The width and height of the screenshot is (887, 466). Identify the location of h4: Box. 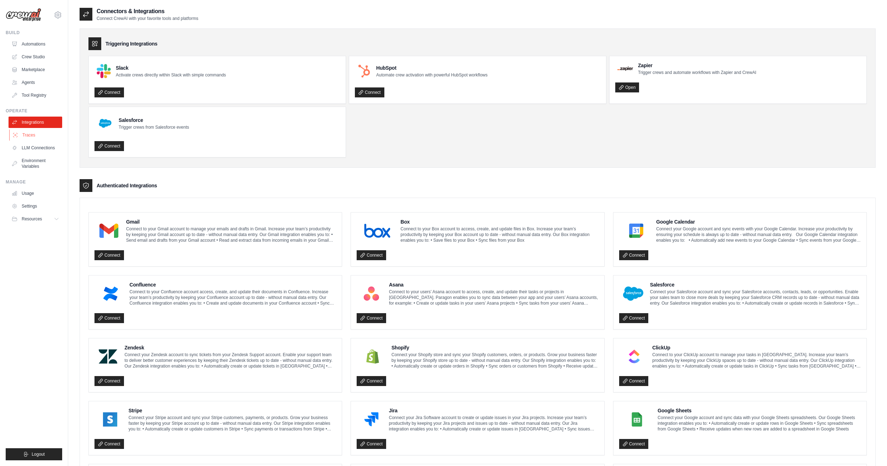
(500, 222).